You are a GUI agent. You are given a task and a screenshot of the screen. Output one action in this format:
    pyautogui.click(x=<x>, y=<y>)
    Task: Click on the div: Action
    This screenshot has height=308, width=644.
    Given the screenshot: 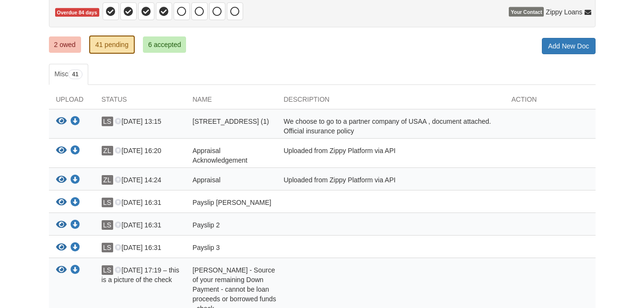 What is the action you would take?
    pyautogui.click(x=550, y=102)
    